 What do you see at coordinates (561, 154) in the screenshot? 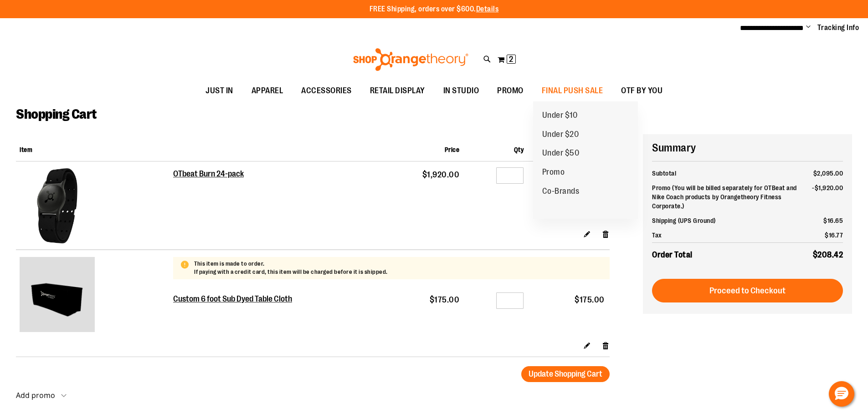
I see `span: Under $50` at bounding box center [561, 154].